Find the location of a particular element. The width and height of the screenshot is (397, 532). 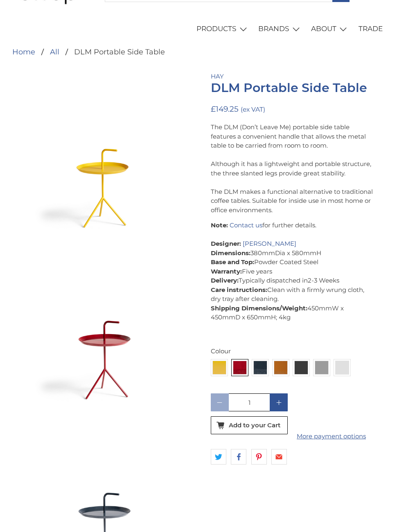

nav: main navigation is located at coordinates (199, 29).